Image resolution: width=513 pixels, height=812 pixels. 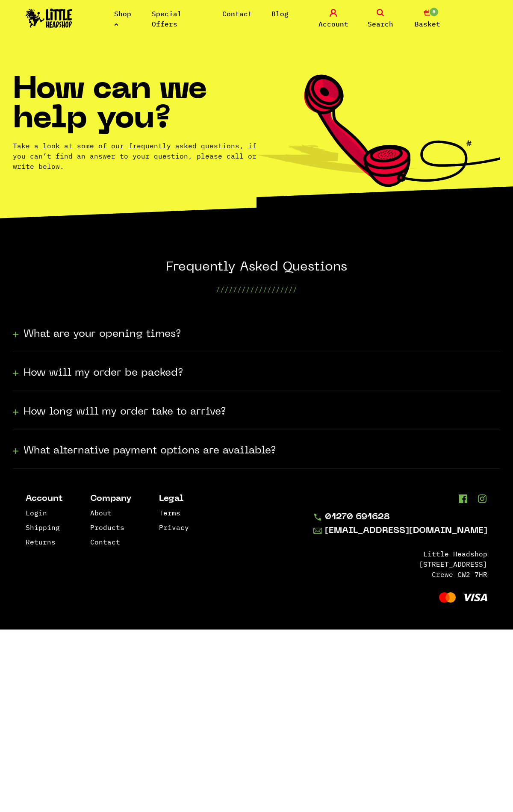 What do you see at coordinates (400, 517) in the screenshot?
I see `a: 01270 691628` at bounding box center [400, 517].